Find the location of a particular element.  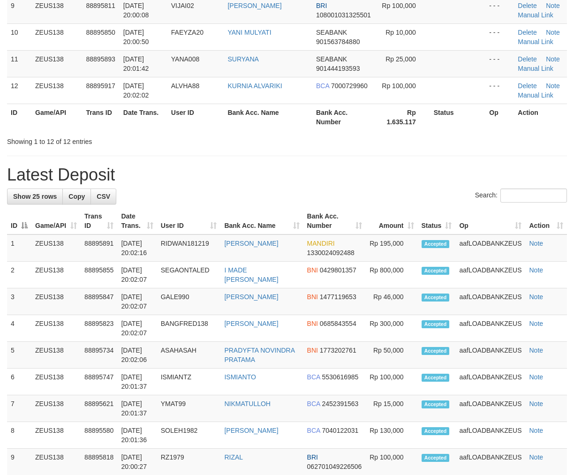

span: Copy 1477119653 to clipboard is located at coordinates (338, 297).